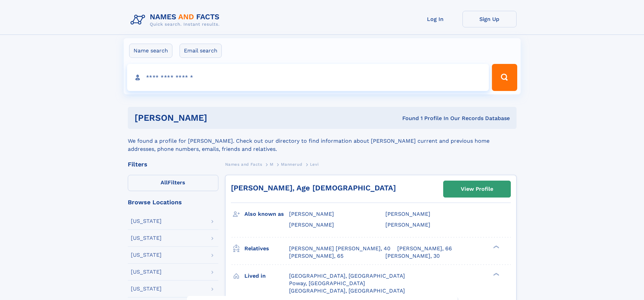  What do you see at coordinates (291, 164) in the screenshot?
I see `span: Mannerud` at bounding box center [291, 164].